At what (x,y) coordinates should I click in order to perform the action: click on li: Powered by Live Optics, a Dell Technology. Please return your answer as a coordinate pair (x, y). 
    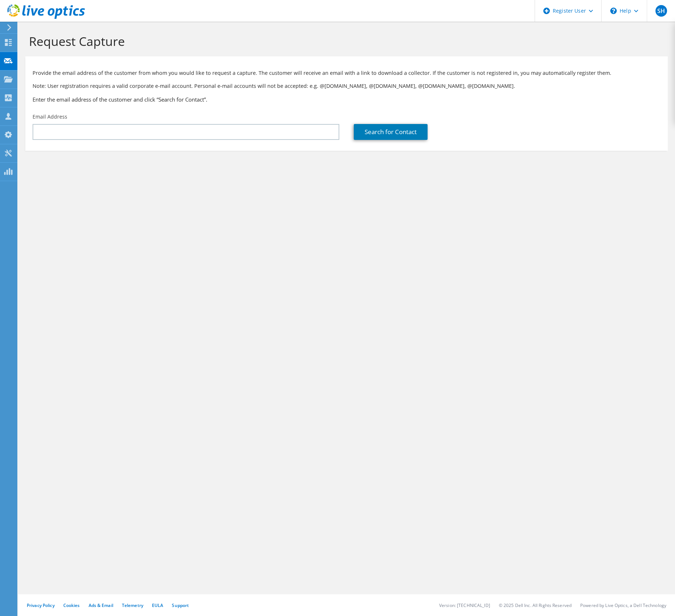
    Looking at the image, I should click on (623, 605).